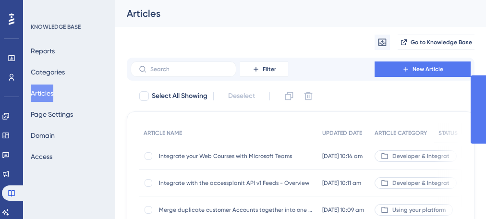  Describe the element at coordinates (428, 69) in the screenshot. I see `span: New Article` at that location.